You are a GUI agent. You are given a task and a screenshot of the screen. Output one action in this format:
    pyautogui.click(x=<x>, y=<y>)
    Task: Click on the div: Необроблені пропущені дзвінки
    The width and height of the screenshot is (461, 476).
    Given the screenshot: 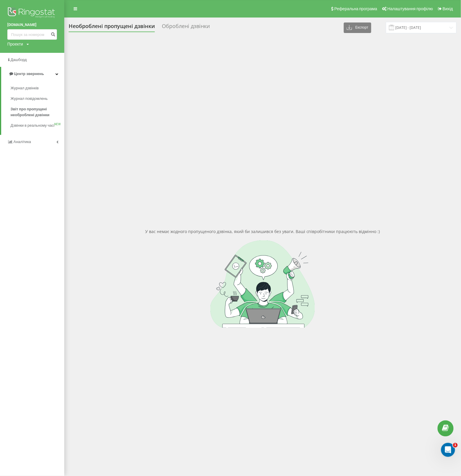 What is the action you would take?
    pyautogui.click(x=111, y=28)
    